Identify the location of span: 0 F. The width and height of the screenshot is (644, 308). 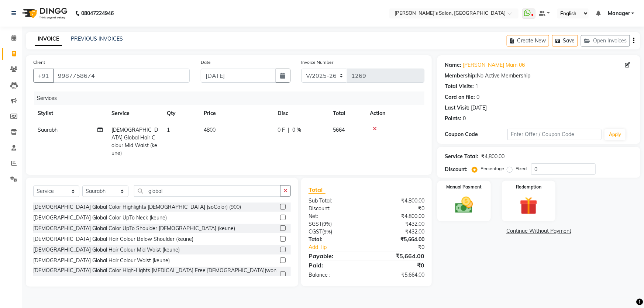
(281, 130).